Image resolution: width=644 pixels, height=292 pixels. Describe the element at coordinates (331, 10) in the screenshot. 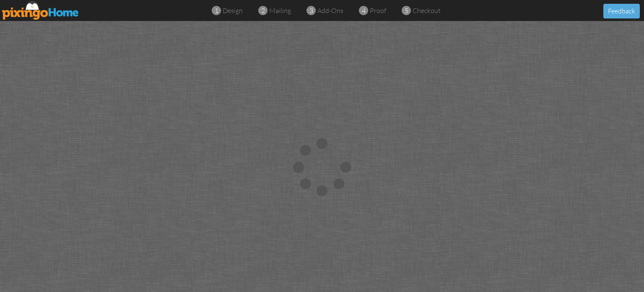

I see `span: add-ons` at that location.